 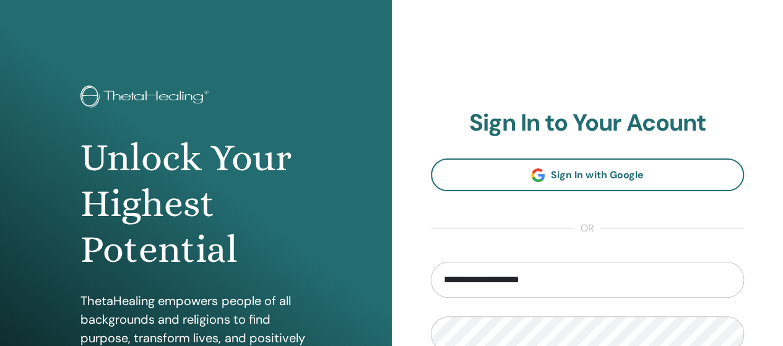 I want to click on span: Sign In with Google, so click(x=597, y=175).